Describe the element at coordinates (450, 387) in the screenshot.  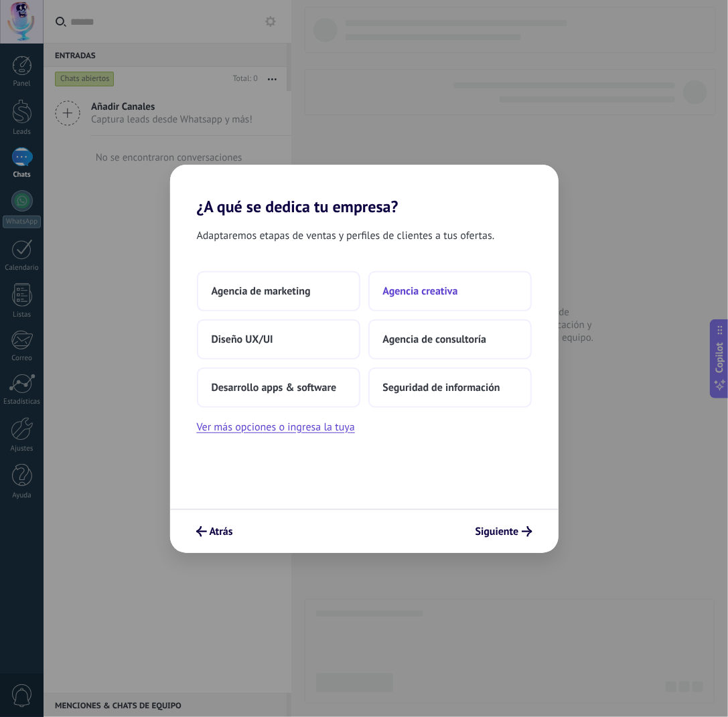
I see `button: Seguridad de información` at that location.